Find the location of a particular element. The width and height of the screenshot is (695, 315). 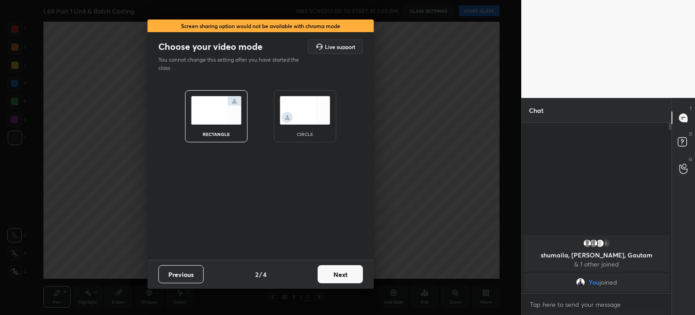

div: Screen sharing option would not be available with chroma mode is located at coordinates (261, 26).